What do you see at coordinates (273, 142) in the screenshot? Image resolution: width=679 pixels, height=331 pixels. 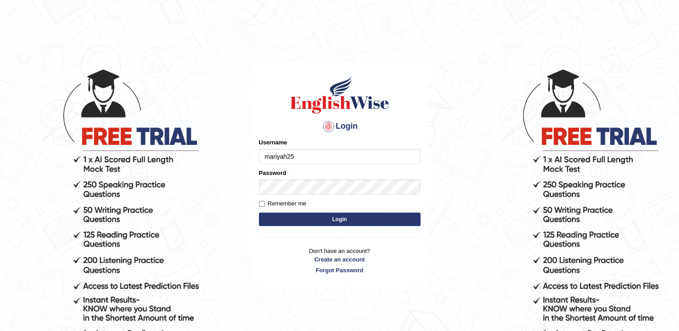 I see `label: Username` at bounding box center [273, 142].